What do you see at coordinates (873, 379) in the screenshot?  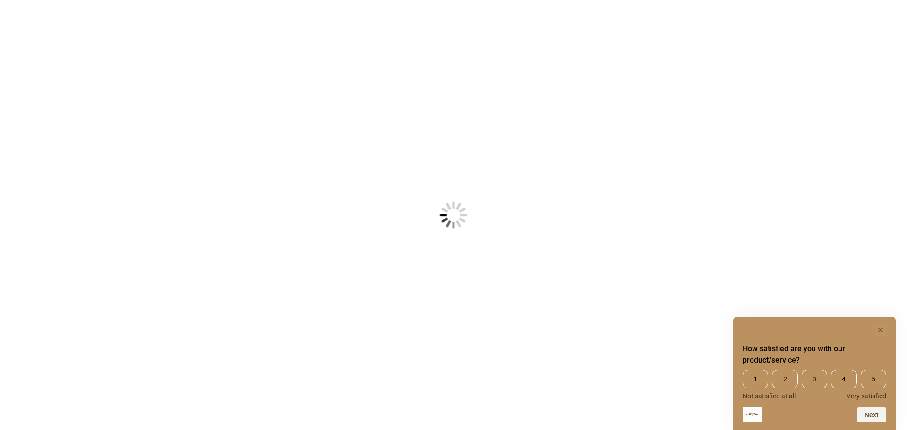 I see `span: 5` at bounding box center [873, 379].